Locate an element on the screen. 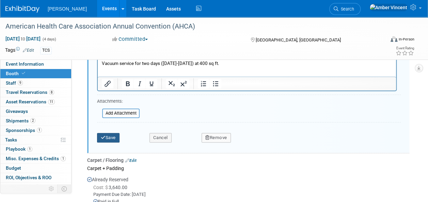 This screenshot has width=428, height=202. body: Rich Text Area. Press ALT-0 for help. is located at coordinates (149, 6).